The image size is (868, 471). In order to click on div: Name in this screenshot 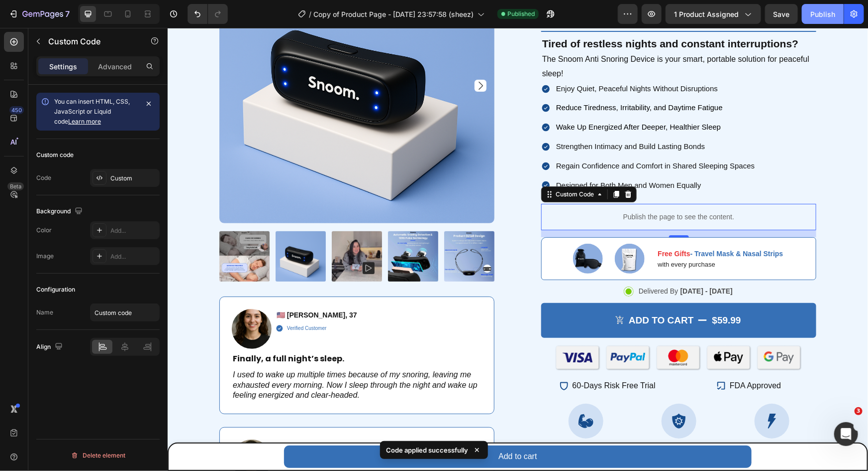, I will do `click(45, 313)`.